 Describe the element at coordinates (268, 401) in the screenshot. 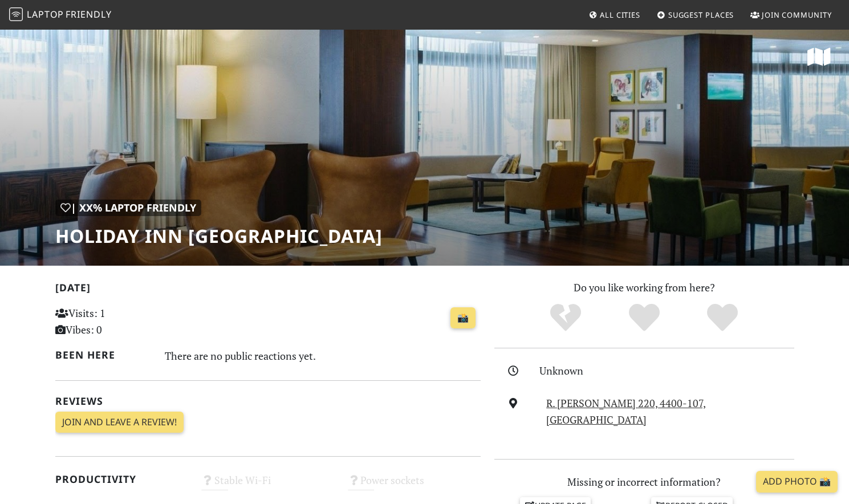

I see `h2: Reviews` at that location.